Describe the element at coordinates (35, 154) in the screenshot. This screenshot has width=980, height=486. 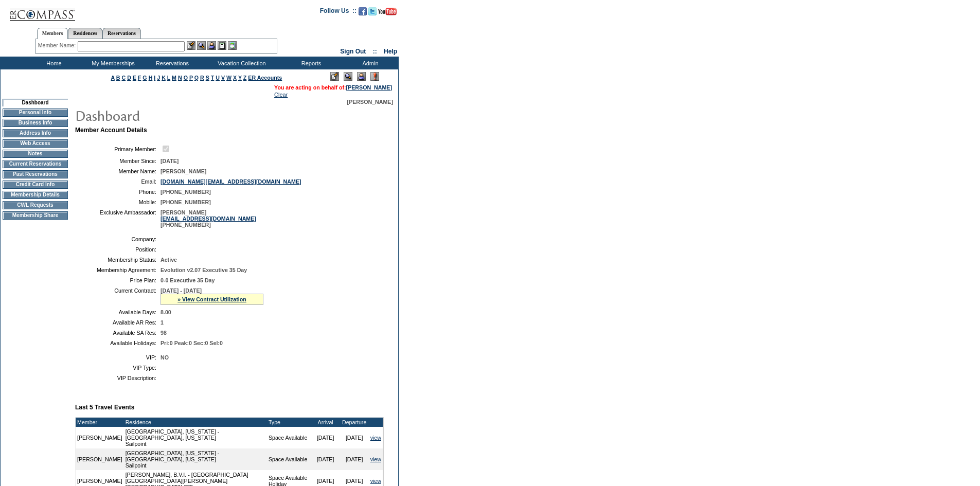
I see `td: Notes` at that location.